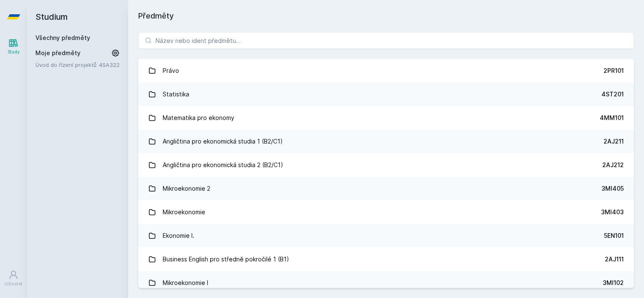 Image resolution: width=644 pixels, height=298 pixels. I want to click on div: Matematika pro ekonomy, so click(199, 118).